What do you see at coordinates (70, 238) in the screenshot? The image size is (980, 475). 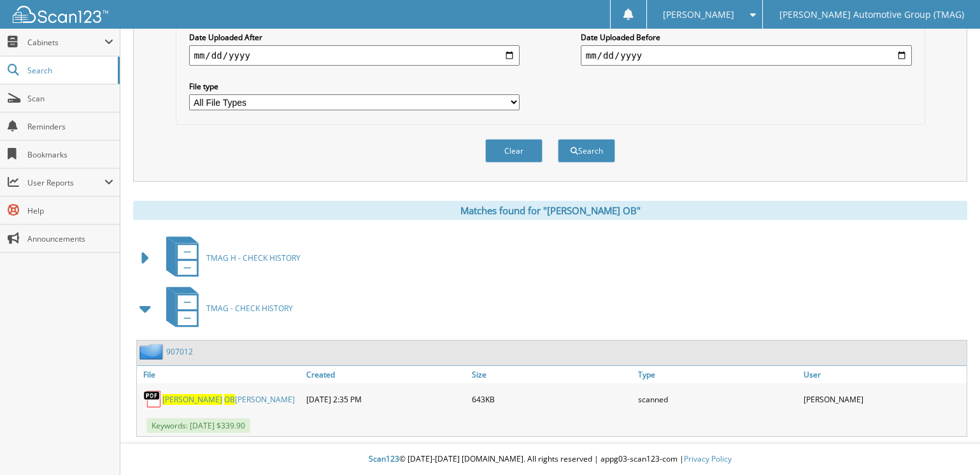 I see `span: Announcements` at bounding box center [70, 238].